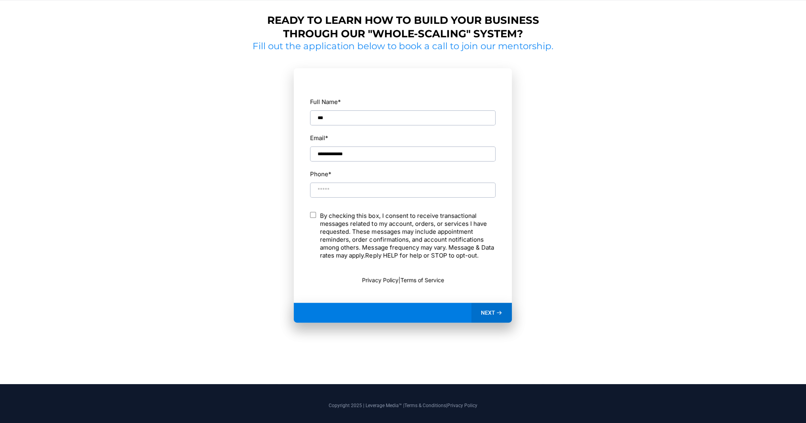  I want to click on label: Full Name, so click(403, 102).